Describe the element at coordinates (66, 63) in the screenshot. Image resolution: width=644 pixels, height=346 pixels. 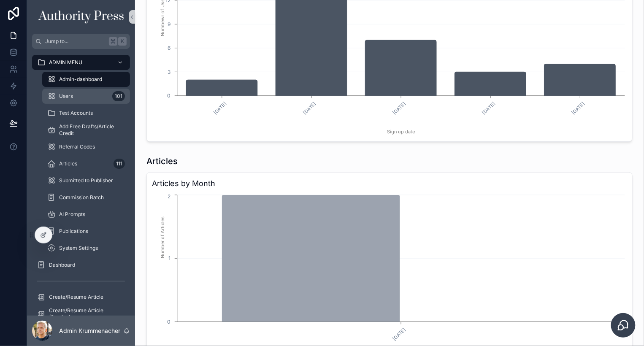
I see `span: ADMIN MENU` at that location.